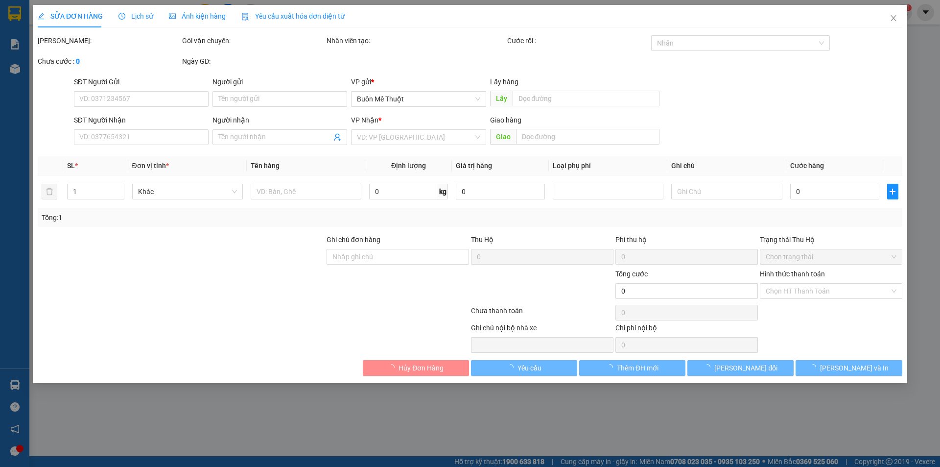  What do you see at coordinates (501, 98) in the screenshot?
I see `span: Lấy` at bounding box center [501, 98].